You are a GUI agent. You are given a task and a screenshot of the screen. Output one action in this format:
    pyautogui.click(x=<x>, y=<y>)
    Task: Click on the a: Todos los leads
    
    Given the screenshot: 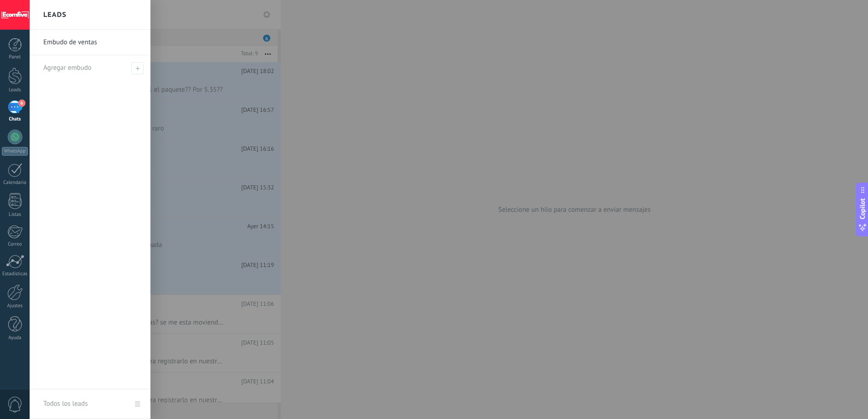 What is the action you would take?
    pyautogui.click(x=90, y=404)
    